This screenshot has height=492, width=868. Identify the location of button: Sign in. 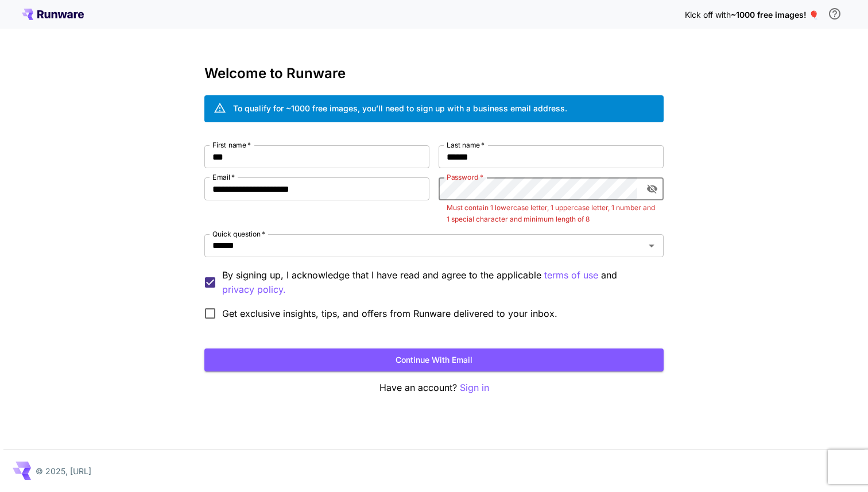
(474, 387).